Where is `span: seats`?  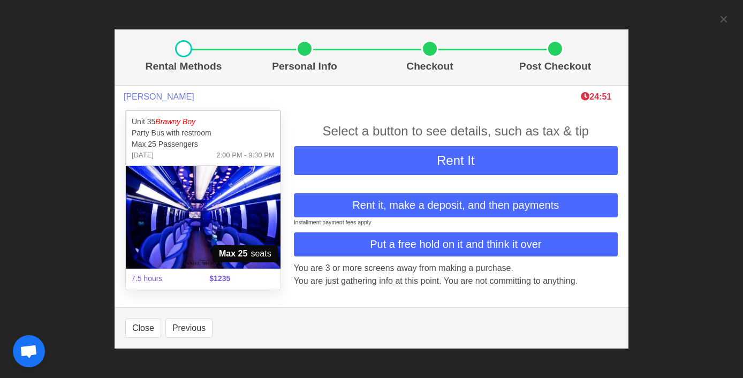
span: seats is located at coordinates (245, 254).